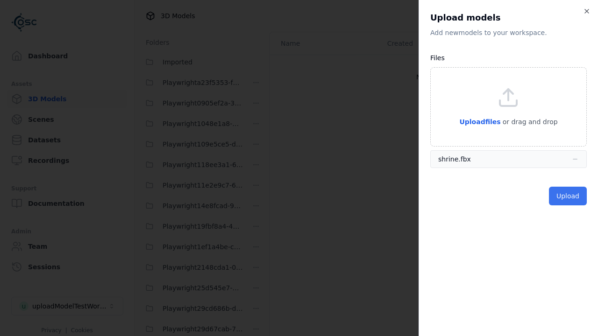 The image size is (598, 336). I want to click on h2: Upload models, so click(508, 18).